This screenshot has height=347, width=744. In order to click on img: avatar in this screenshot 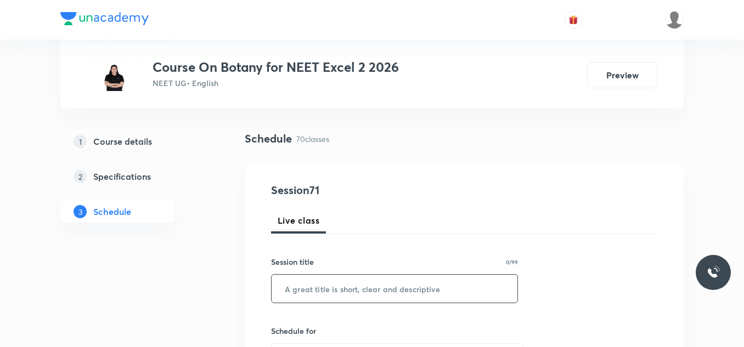, I will do `click(573, 20)`.